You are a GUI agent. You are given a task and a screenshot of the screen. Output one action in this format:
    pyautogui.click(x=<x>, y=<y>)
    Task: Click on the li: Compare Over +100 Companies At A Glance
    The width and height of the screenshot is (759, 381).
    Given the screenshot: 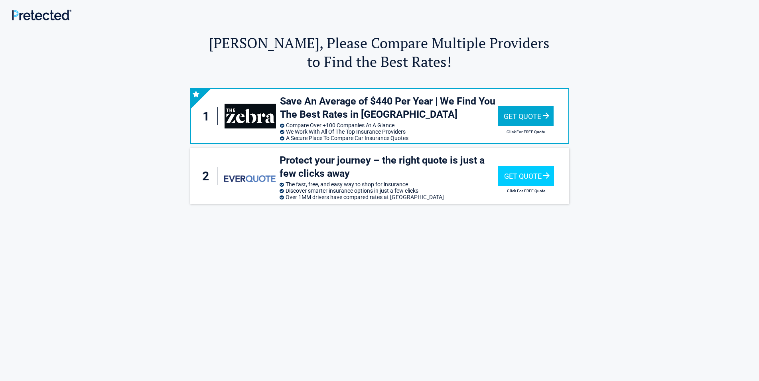 What is the action you would take?
    pyautogui.click(x=389, y=125)
    